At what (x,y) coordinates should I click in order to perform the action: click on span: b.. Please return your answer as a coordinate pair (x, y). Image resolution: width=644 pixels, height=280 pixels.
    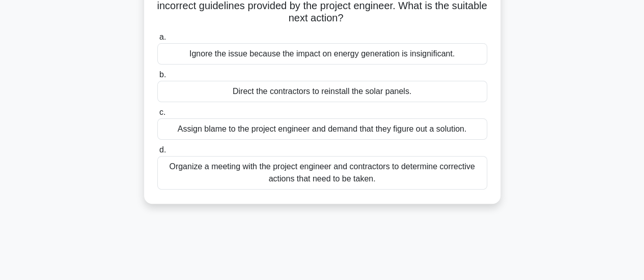
    Looking at the image, I should click on (162, 74).